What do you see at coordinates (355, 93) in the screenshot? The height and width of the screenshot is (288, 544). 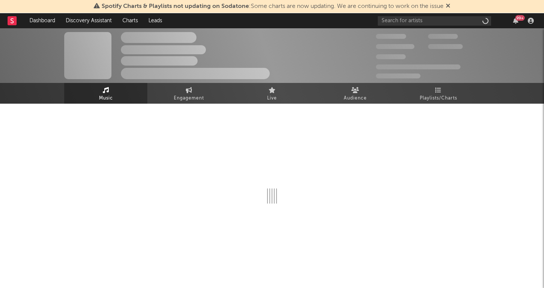 I see `a: Audience` at bounding box center [355, 93].